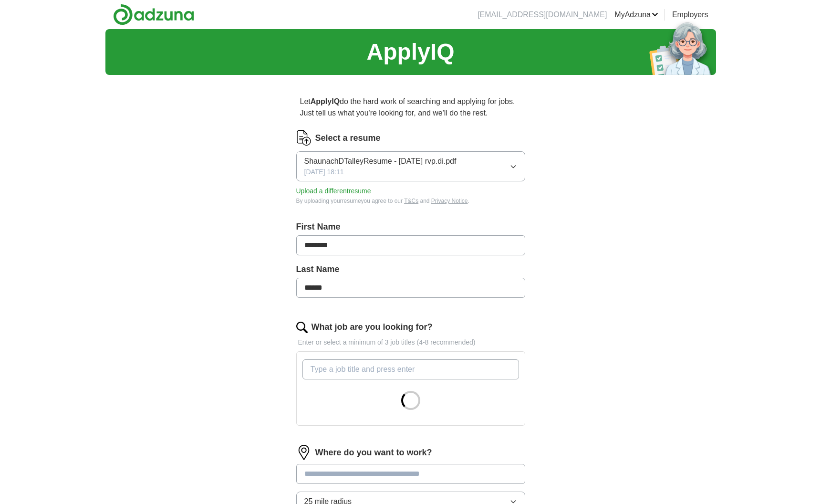 The height and width of the screenshot is (504, 821). Describe the element at coordinates (411, 370) in the screenshot. I see `input: Type a job title and press enter` at that location.